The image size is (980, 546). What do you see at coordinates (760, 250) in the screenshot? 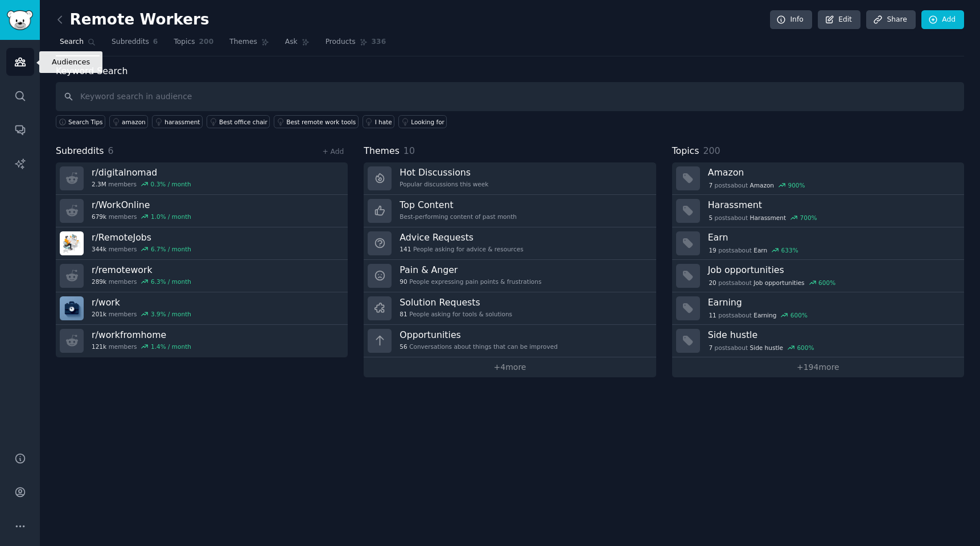
I see `span: Earn` at bounding box center [760, 250].